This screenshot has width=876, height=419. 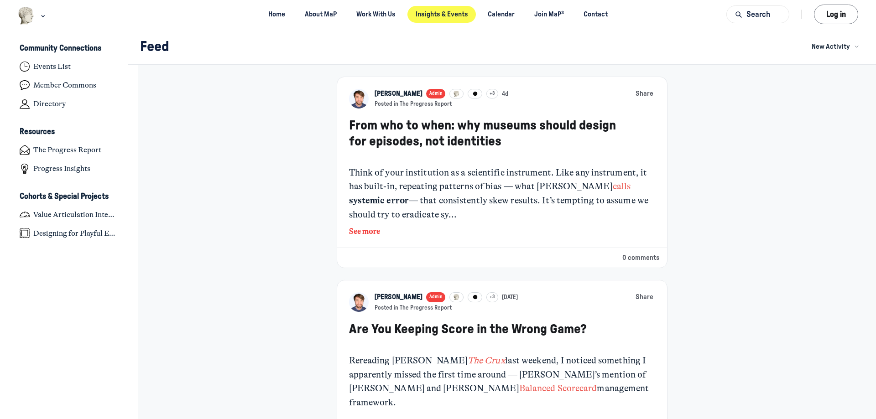 I want to click on a: Contact, so click(x=596, y=14).